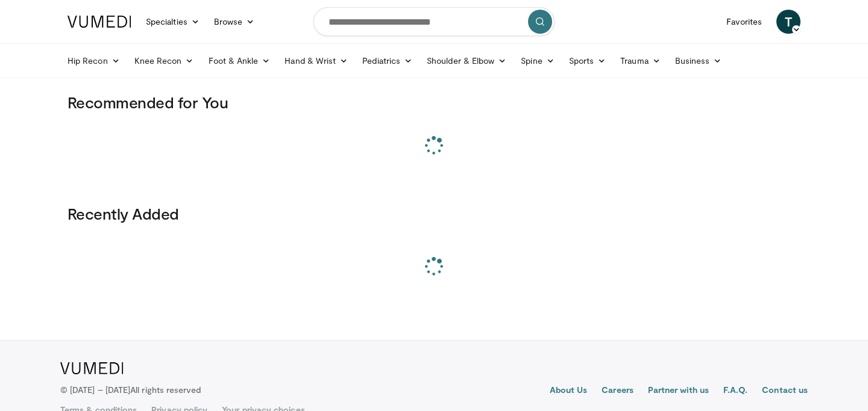  What do you see at coordinates (617, 391) in the screenshot?
I see `a: Careers` at bounding box center [617, 391].